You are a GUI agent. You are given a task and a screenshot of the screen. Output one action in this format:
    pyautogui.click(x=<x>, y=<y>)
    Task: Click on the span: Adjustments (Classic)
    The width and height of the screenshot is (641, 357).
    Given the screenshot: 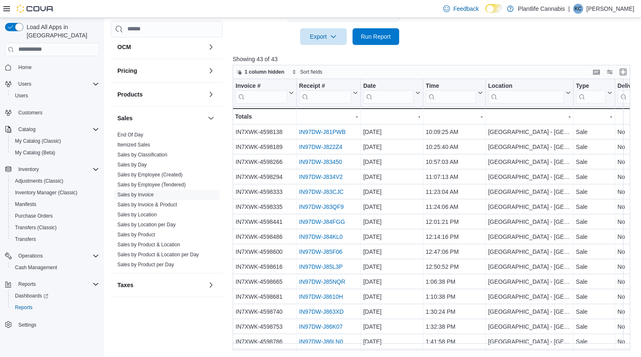 What is the action you would take?
    pyautogui.click(x=55, y=181)
    